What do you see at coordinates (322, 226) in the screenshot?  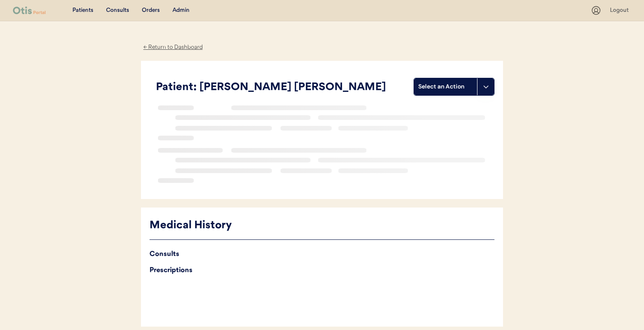 I see `div: Medical History` at bounding box center [322, 226].